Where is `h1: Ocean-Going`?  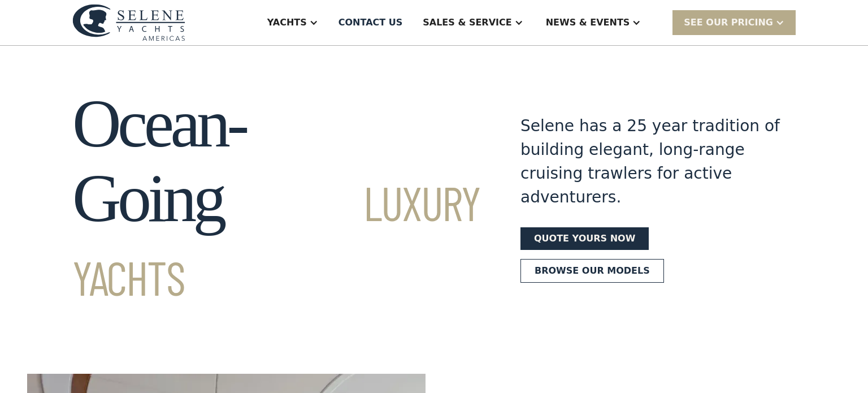 h1: Ocean-Going is located at coordinates (276, 199).